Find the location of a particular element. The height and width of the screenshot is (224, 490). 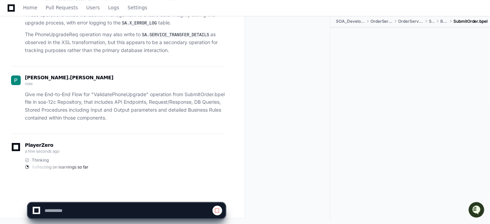

div: Start new chat is located at coordinates (68, 55).